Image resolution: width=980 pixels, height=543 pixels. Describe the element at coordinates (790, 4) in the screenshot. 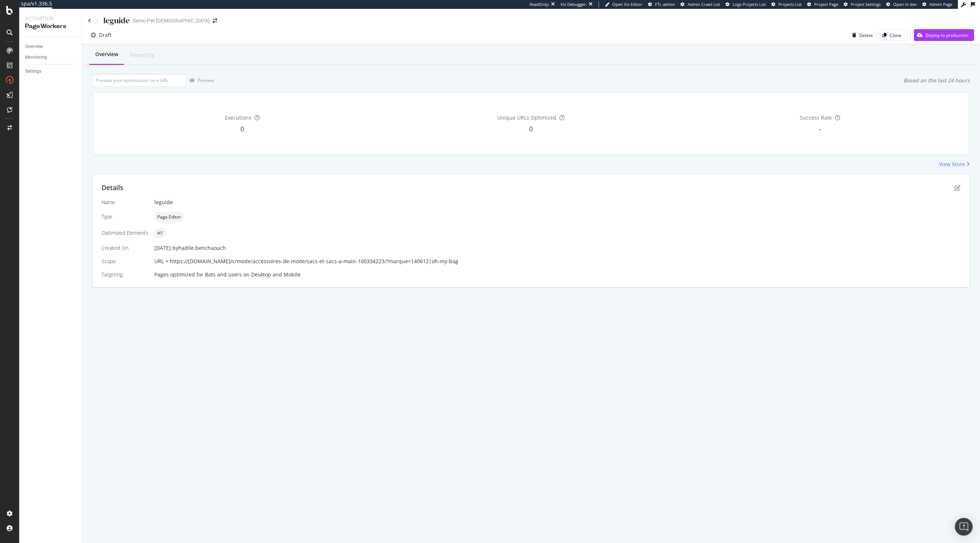

I see `span: Projects List` at that location.